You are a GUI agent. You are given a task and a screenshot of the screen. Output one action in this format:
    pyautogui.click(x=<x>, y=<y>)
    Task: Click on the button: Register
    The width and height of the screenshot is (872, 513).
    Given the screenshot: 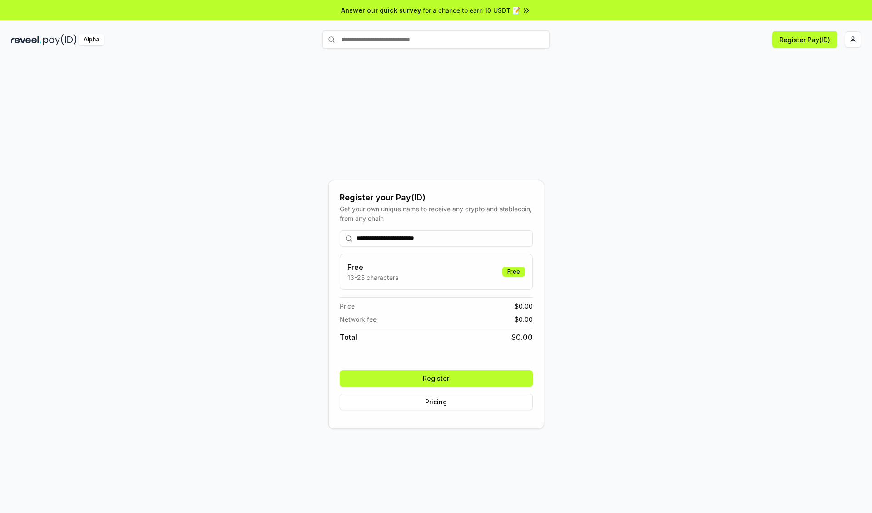 What is the action you would take?
    pyautogui.click(x=436, y=378)
    